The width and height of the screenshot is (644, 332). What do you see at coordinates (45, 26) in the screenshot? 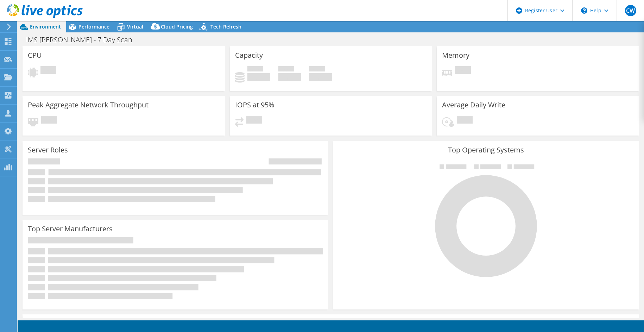
I see `span: Environment` at bounding box center [45, 26].